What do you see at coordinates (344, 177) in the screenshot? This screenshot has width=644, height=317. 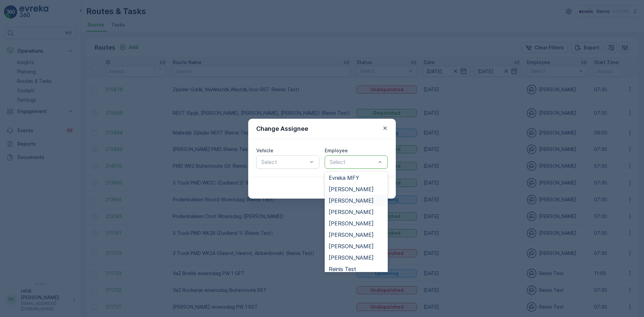 I see `span: Evreka MFY` at bounding box center [344, 177].